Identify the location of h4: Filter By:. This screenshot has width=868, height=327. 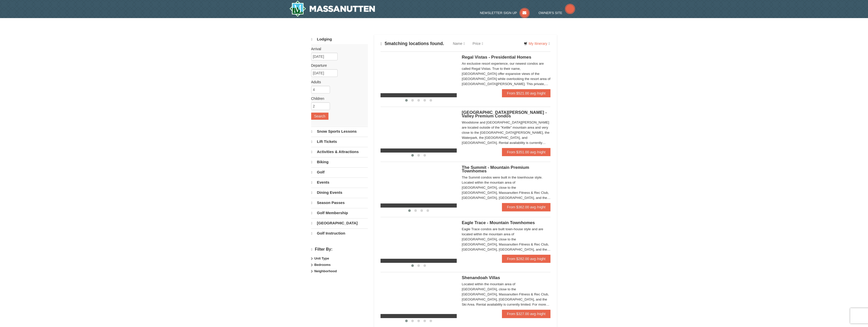
(340, 249).